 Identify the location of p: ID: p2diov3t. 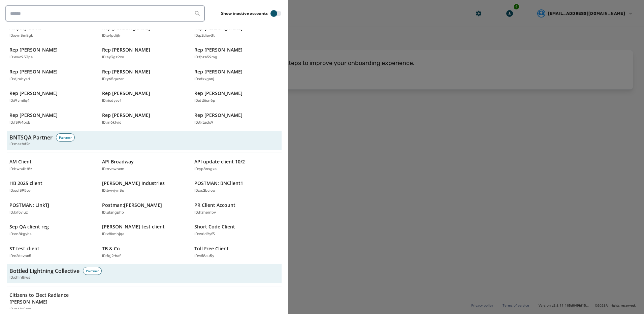
(204, 36).